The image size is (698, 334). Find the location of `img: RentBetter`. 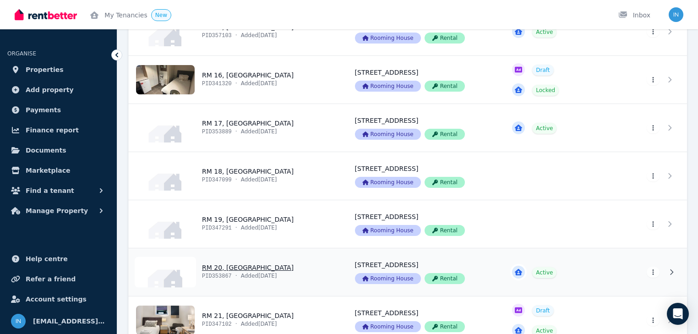

img: RentBetter is located at coordinates (46, 15).